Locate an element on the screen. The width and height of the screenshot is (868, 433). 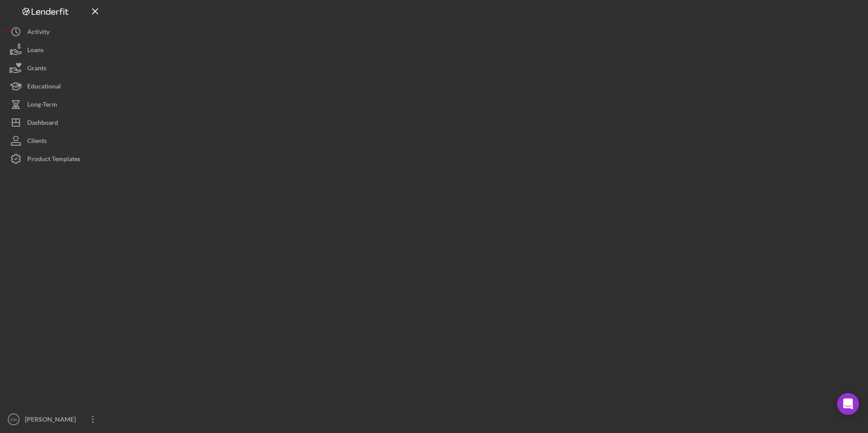
a: Loans is located at coordinates (54, 50).